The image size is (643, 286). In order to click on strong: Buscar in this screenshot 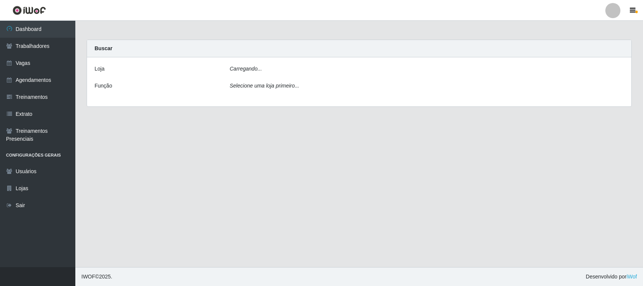, I will do `click(103, 48)`.